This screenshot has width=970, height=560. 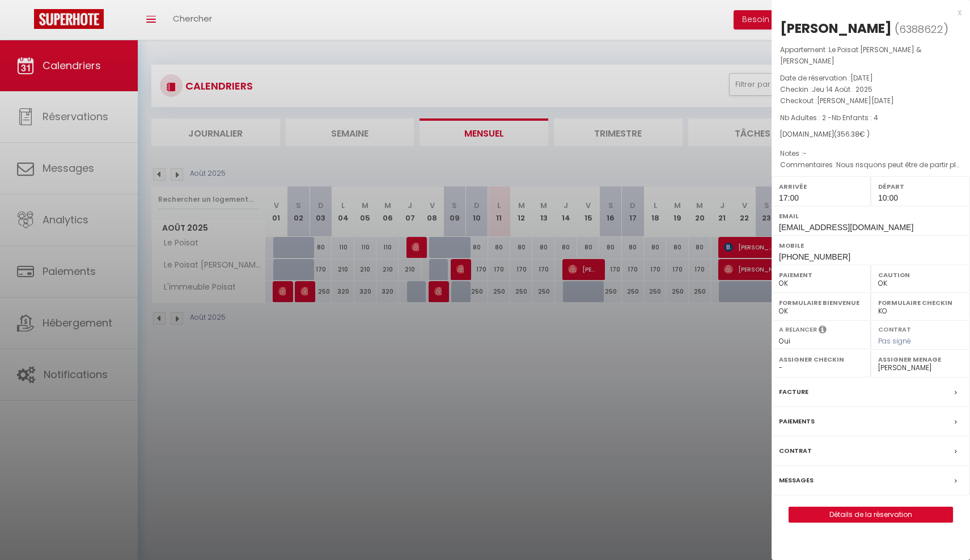 I want to click on label: Assigner Checkin, so click(x=821, y=359).